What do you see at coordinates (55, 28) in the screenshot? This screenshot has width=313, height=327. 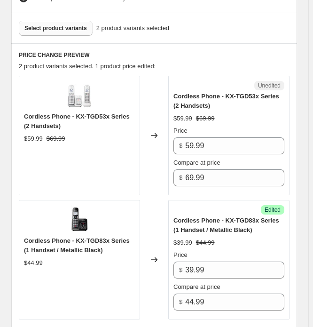 I see `button: Select product variants` at bounding box center [55, 28].